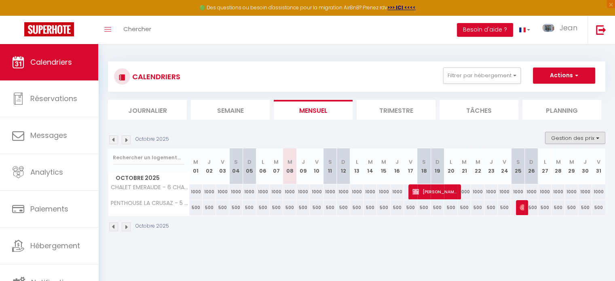 This screenshot has height=281, width=615. What do you see at coordinates (303, 166) in the screenshot?
I see `th: 09` at bounding box center [303, 166].